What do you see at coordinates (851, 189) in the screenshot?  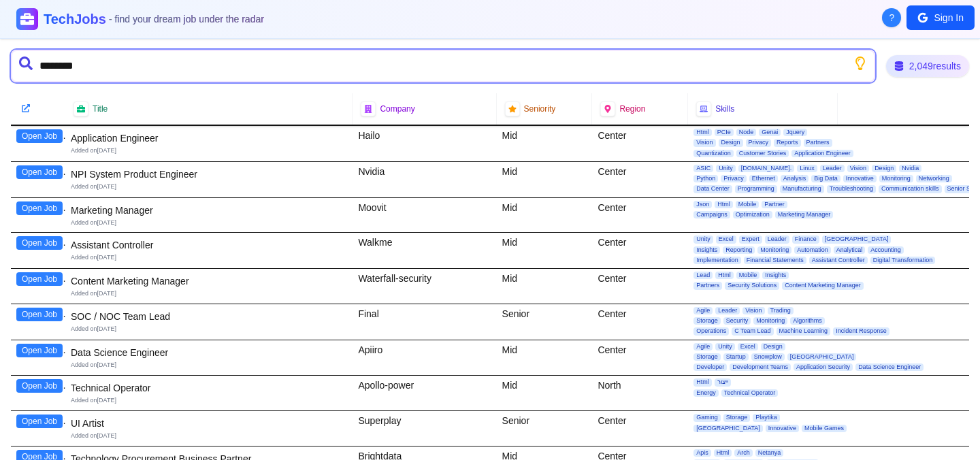 I see `span: Troubleshooting` at bounding box center [851, 189].